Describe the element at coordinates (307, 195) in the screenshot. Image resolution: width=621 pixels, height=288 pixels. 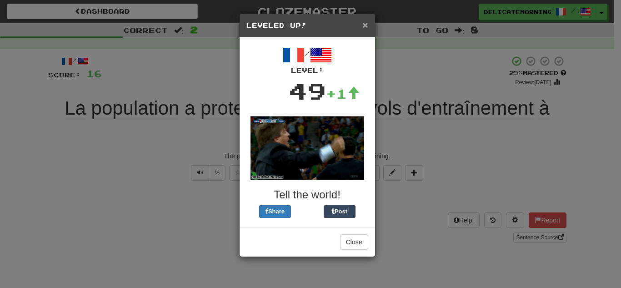
I see `h3: Tell the world!` at that location.